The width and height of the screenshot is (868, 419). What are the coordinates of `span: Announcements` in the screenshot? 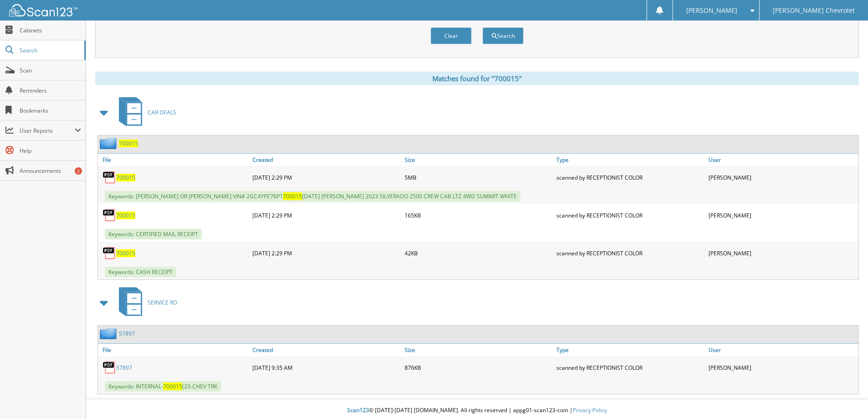 It's located at (50, 171).